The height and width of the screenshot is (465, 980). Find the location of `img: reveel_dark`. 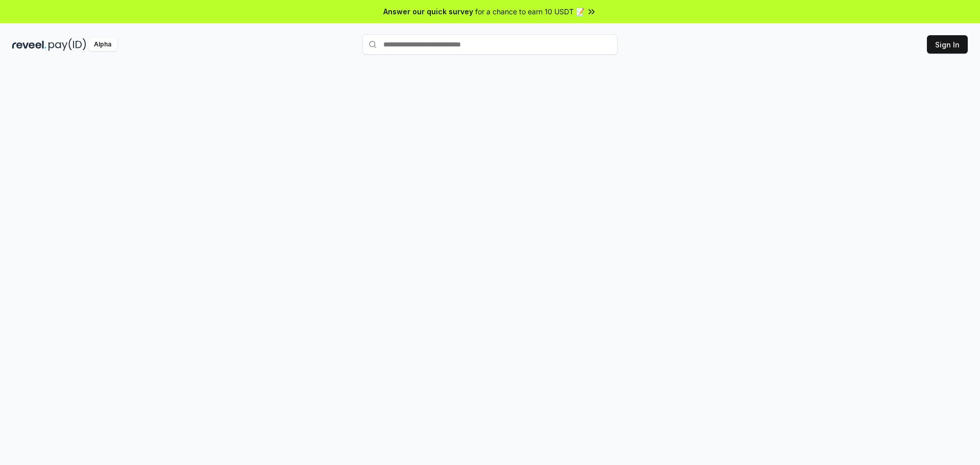

img: reveel_dark is located at coordinates (29, 44).